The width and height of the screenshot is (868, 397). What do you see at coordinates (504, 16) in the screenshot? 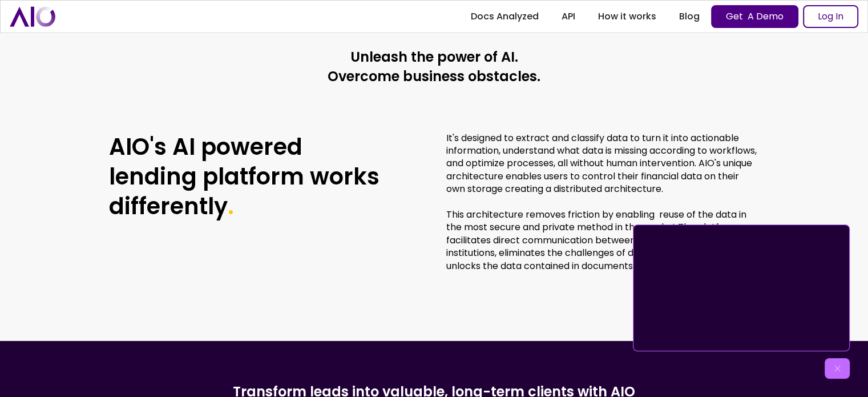
I see `a: Docs Analyzed` at bounding box center [504, 16].